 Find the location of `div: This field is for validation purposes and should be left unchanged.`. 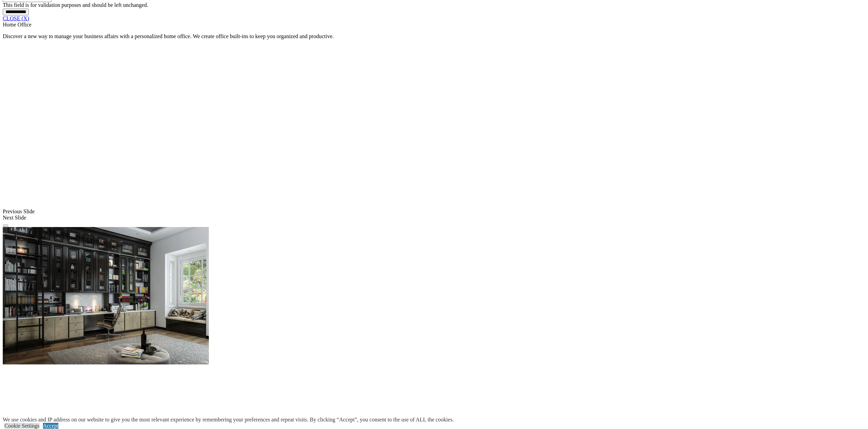

div: This field is for validation purposes and should be left unchanged. is located at coordinates (434, 5).